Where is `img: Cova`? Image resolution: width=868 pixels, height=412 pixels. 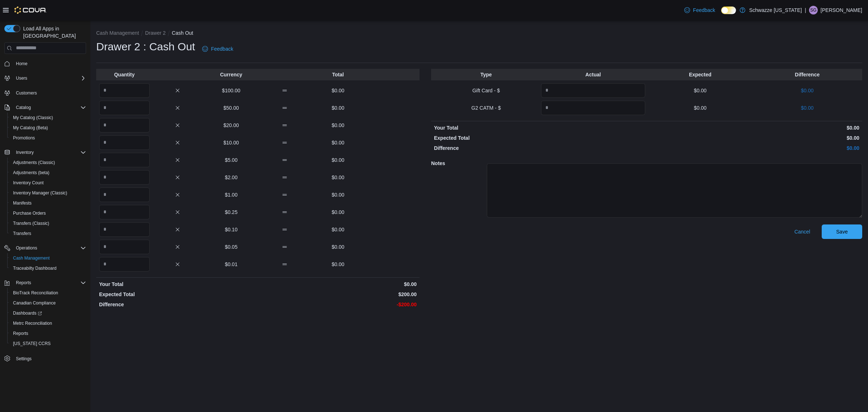 img: Cova is located at coordinates (30, 10).